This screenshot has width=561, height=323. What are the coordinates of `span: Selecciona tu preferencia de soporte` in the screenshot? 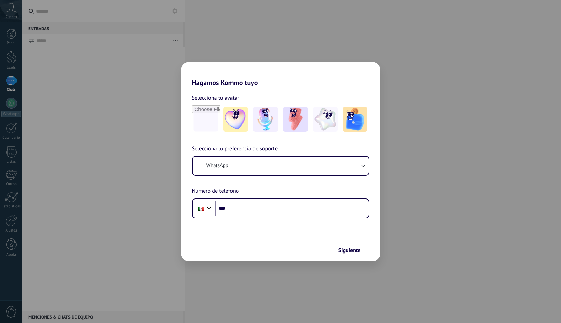 It's located at (235, 149).